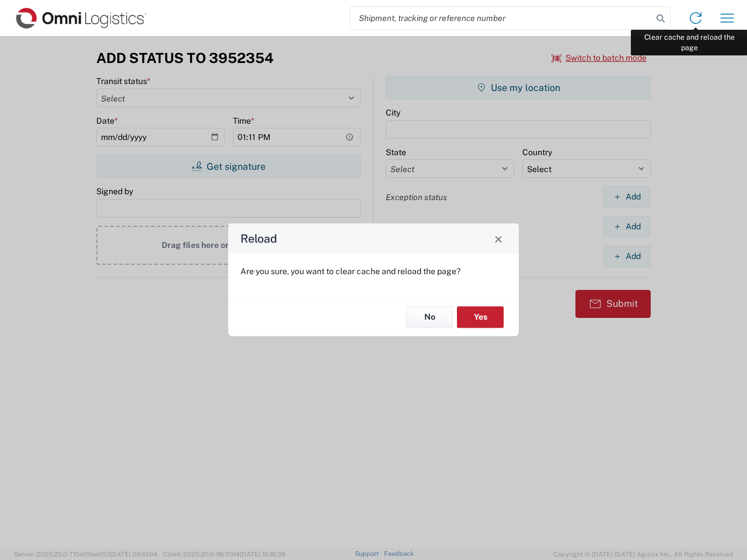  Describe the element at coordinates (499, 238) in the screenshot. I see `button: Close` at that location.